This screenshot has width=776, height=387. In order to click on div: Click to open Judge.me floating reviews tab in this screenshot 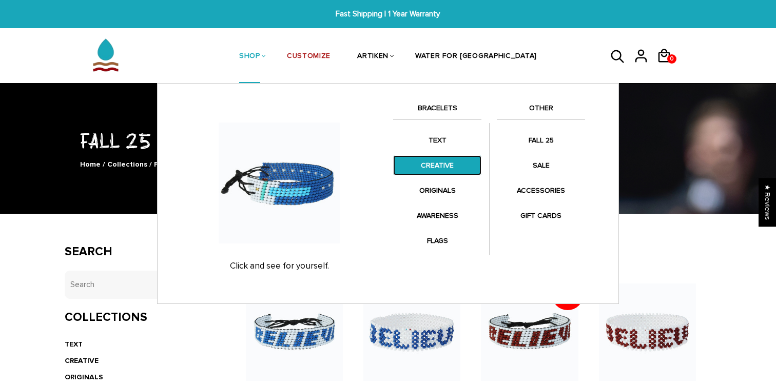, I will do `click(767, 202)`.